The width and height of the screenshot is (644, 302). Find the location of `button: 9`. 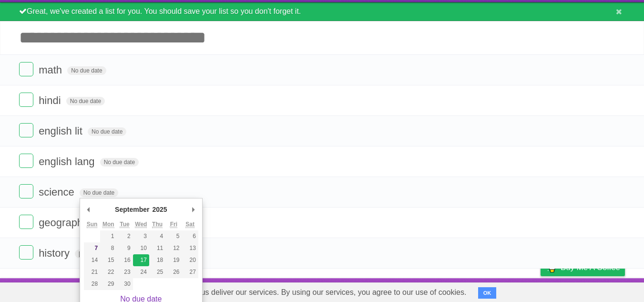

button: 9 is located at coordinates (124, 248).